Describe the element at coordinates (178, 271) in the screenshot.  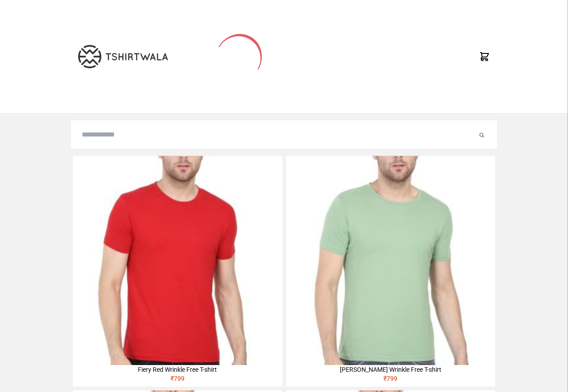
I see `a: Fiery Red Wrinkle Free T-shirt₹799` at that location.